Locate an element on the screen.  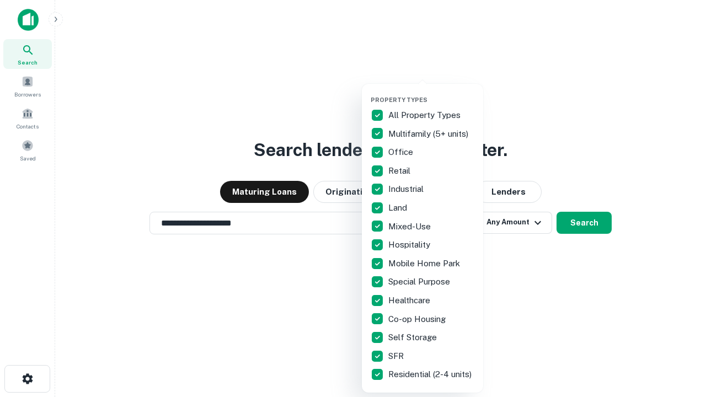
p: Office is located at coordinates (401, 152).